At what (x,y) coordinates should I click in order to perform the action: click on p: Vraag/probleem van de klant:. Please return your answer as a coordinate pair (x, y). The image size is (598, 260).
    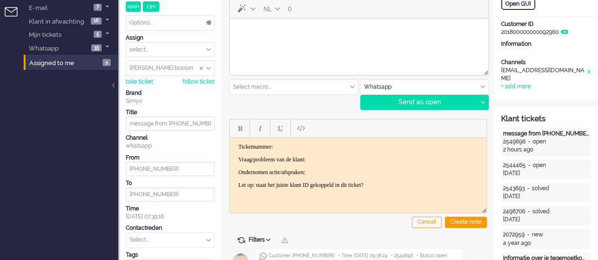
    Looking at the image, I should click on (128, 22).